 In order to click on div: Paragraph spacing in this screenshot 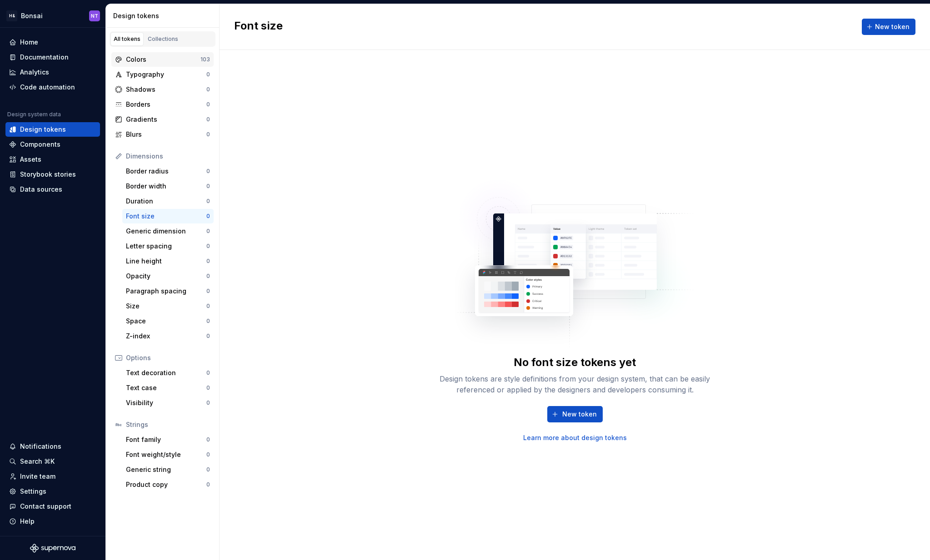, I will do `click(166, 292)`.